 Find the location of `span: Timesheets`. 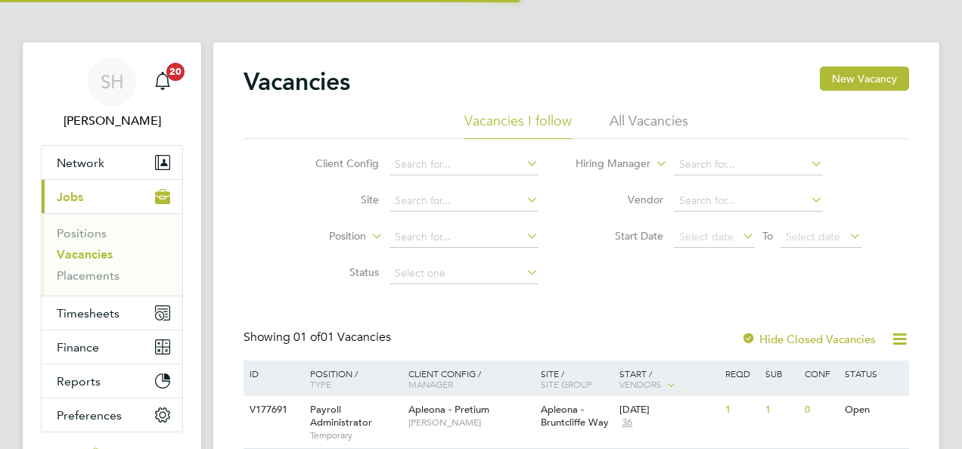

span: Timesheets is located at coordinates (88, 313).